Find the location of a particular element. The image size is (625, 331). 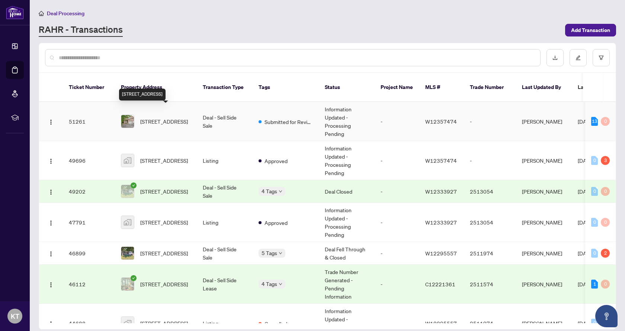

span: Last Modified Date is located at coordinates (600, 87).